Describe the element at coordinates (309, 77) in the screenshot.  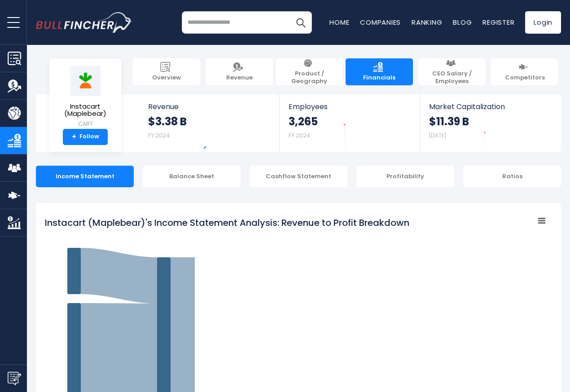
I see `span: Product / Geography` at that location.